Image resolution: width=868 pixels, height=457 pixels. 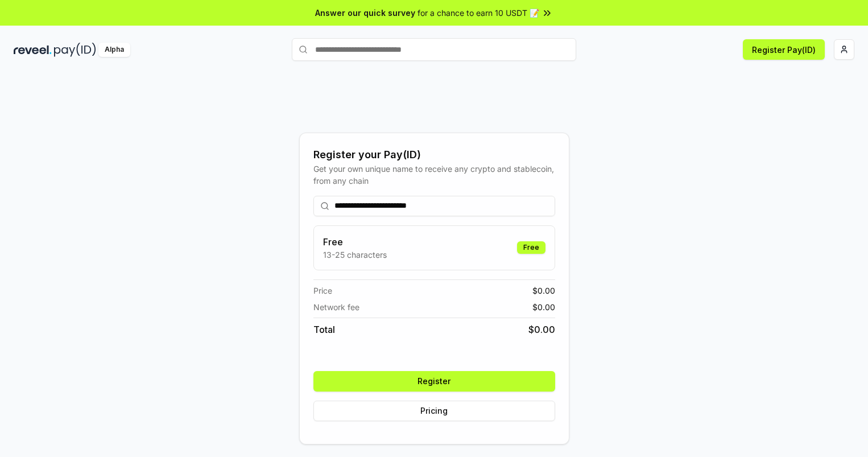 I want to click on span: Price, so click(x=322, y=290).